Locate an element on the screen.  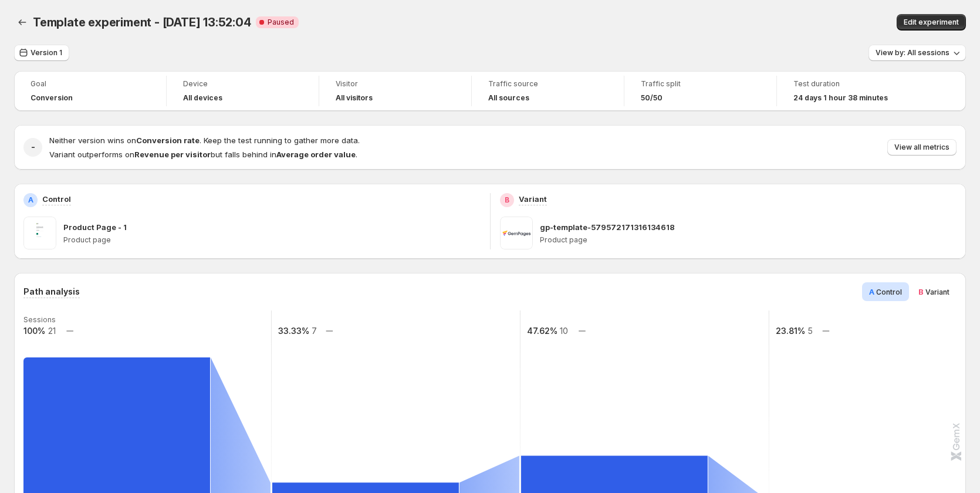
text: 10 is located at coordinates (564, 330).